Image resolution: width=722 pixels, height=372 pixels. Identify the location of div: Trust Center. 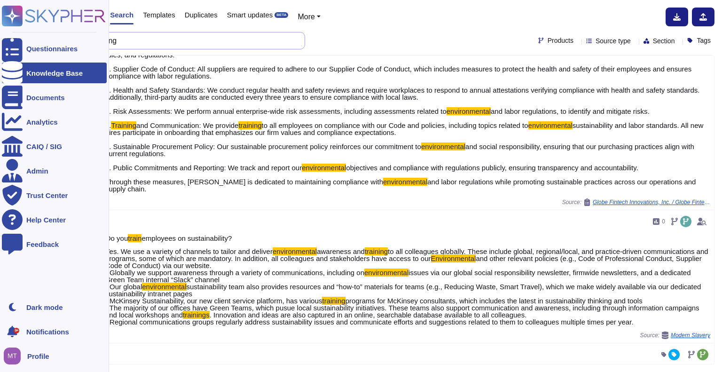
(47, 195).